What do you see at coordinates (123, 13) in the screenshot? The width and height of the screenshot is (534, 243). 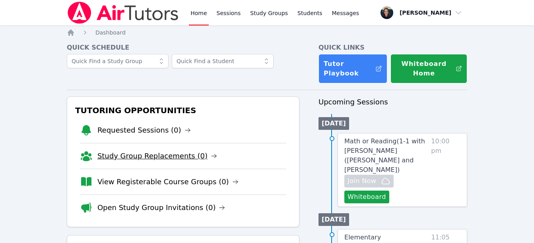 I see `img: Air Tutors` at bounding box center [123, 13].